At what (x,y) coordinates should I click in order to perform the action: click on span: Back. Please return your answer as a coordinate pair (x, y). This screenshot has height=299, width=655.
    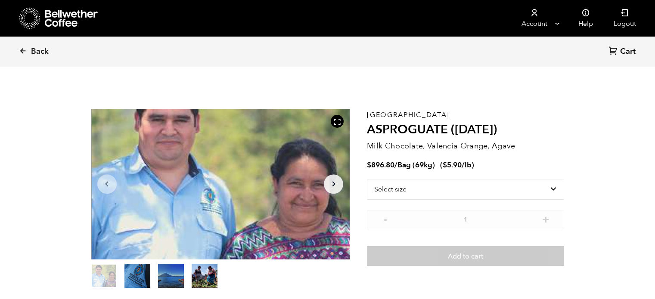
    Looking at the image, I should click on (40, 52).